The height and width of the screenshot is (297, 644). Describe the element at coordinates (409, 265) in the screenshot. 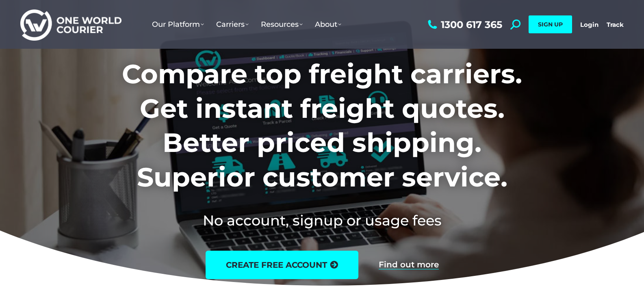

I see `a: Find out more` at that location.